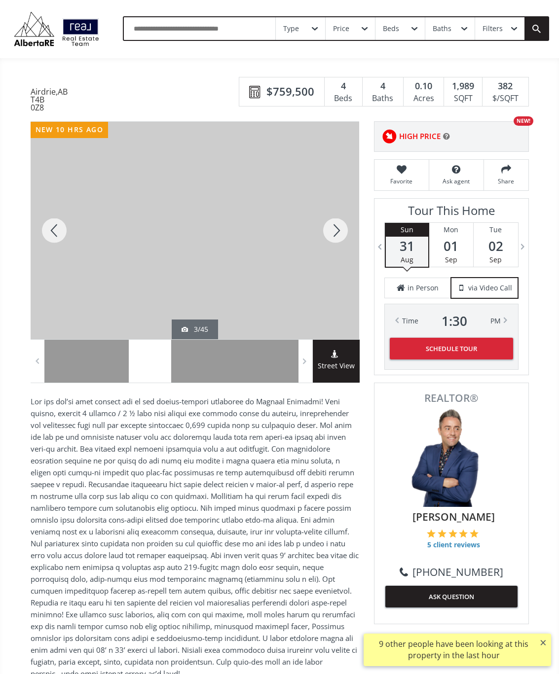 This screenshot has width=559, height=674. What do you see at coordinates (454, 321) in the screenshot?
I see `span: 1 : 30` at bounding box center [454, 321].